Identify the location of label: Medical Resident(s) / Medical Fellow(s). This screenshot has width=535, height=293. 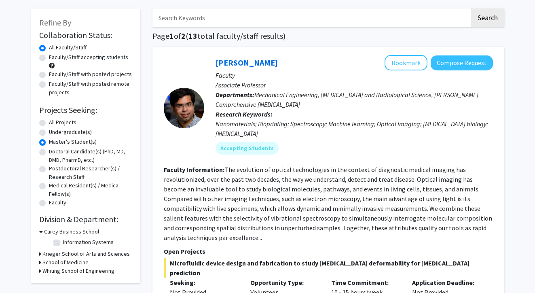
(91, 190).